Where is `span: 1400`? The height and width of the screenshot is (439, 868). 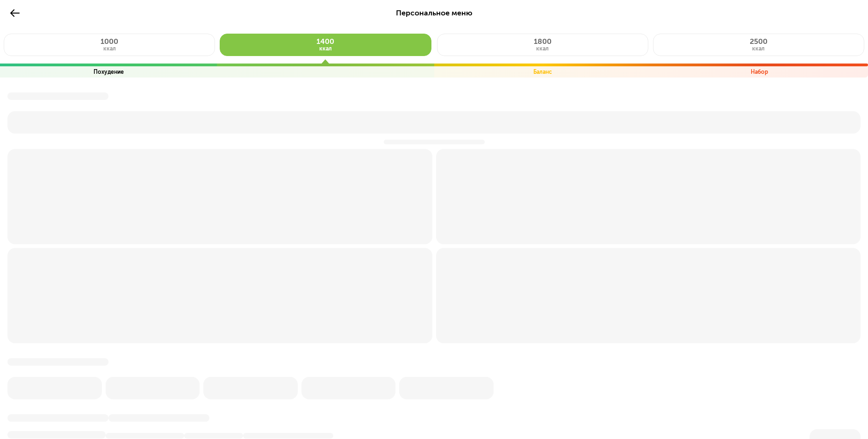
span: 1400 is located at coordinates (325, 41).